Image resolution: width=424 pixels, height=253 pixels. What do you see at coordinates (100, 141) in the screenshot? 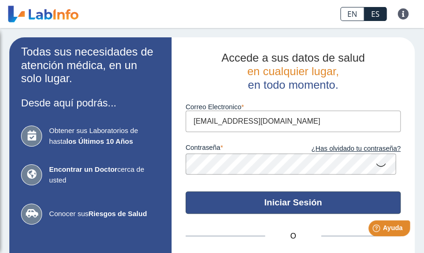
I see `b: los Últimos 10 Años` at bounding box center [100, 141].